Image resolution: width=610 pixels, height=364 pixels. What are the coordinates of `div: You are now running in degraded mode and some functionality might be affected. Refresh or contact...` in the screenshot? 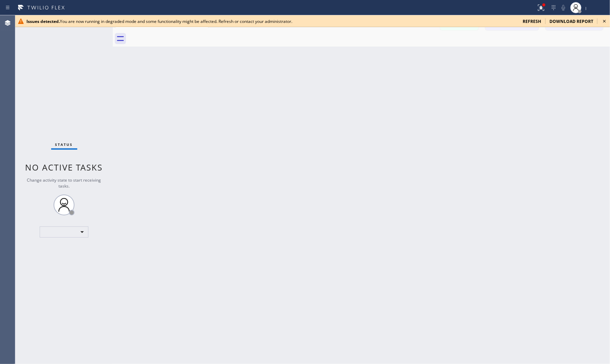 It's located at (272, 21).